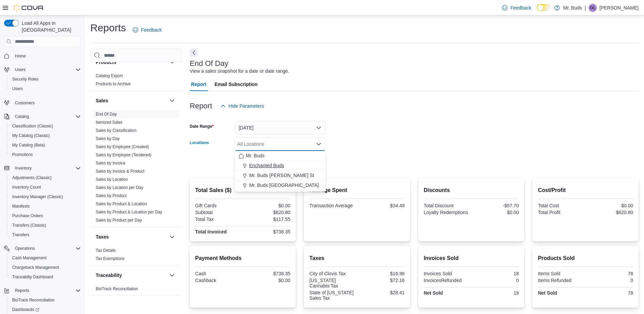  I want to click on button: Hide Parameters, so click(242, 106).